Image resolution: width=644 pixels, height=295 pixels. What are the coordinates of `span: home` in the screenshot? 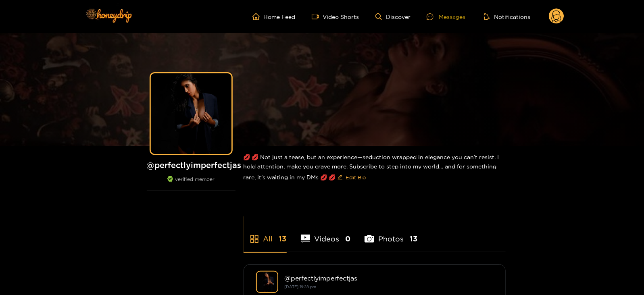 It's located at (258, 16).